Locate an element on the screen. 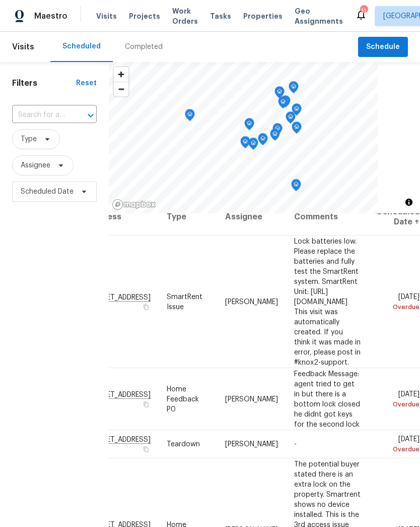  button: Open is located at coordinates (91, 116).